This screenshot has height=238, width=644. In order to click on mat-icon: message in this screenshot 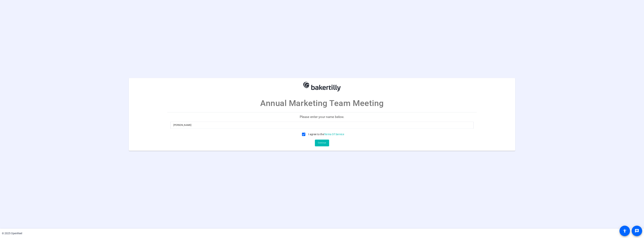, I will do `click(637, 231)`.